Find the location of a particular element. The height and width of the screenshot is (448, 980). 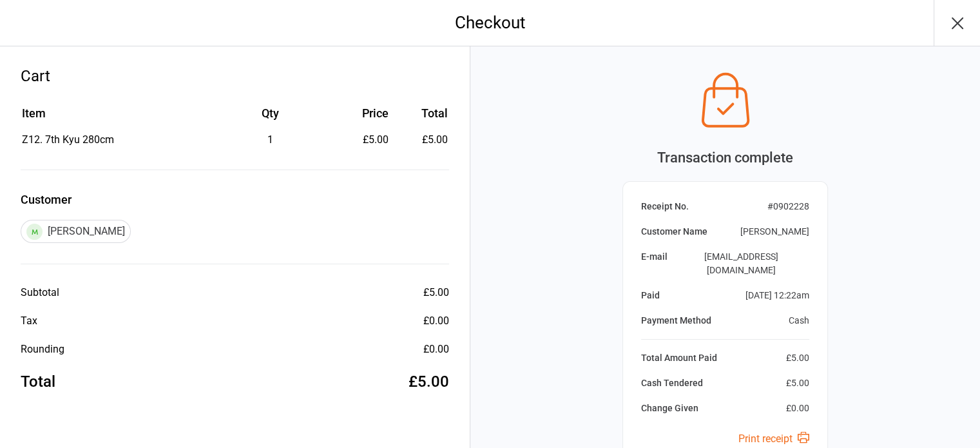

td: £5.00 is located at coordinates (421, 140).